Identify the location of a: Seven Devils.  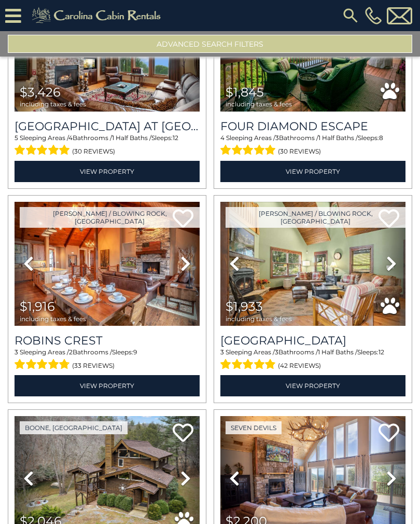
(254, 427).